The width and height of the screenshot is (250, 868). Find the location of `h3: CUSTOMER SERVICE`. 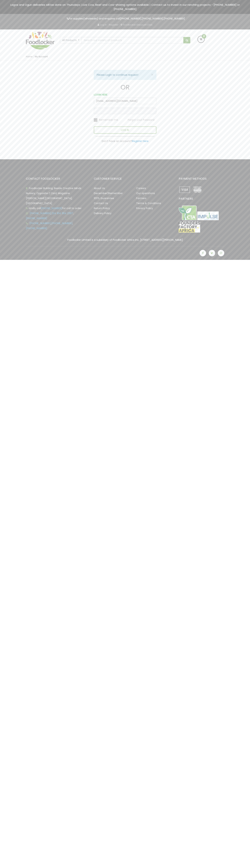

h3: CUSTOMER SERVICE is located at coordinates (133, 179).